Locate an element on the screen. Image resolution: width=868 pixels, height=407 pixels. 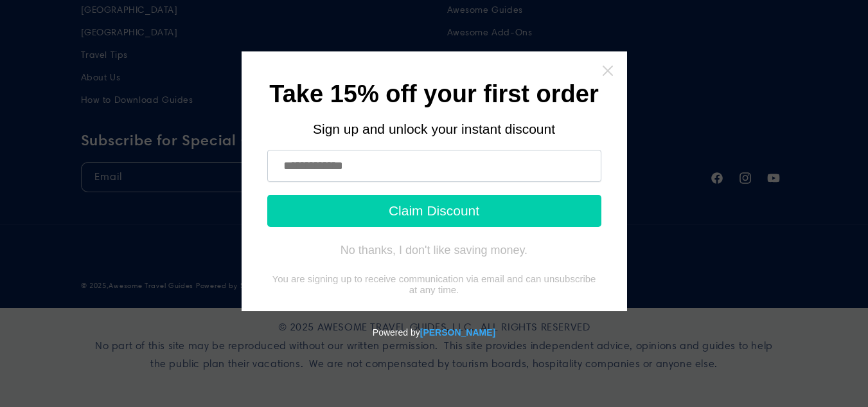
a: Close widget is located at coordinates (607, 70).